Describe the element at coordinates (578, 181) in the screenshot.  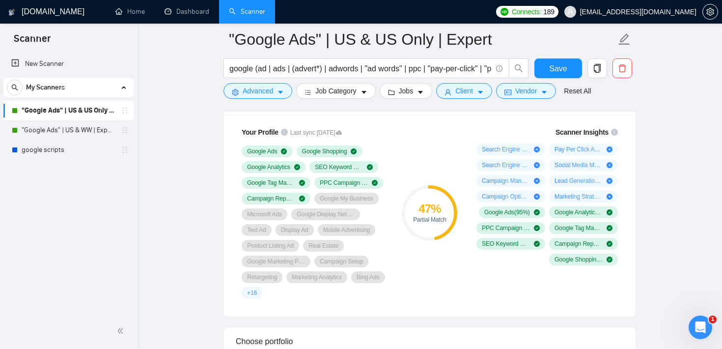
I see `span: Lead Generation ( 9 %)` at that location.